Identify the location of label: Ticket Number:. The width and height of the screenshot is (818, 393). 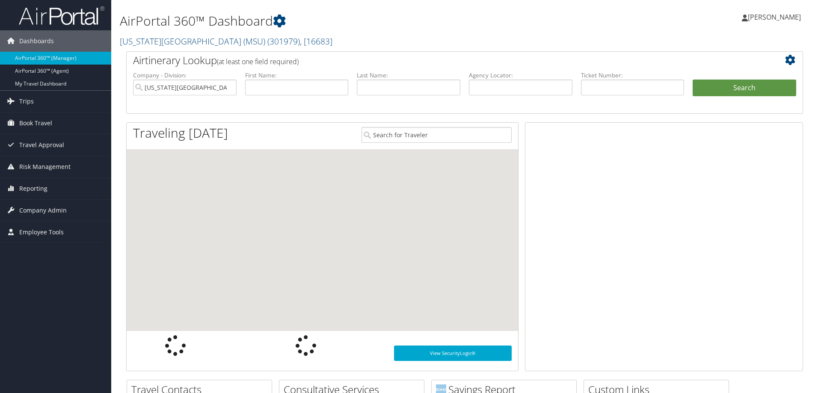
(633, 75).